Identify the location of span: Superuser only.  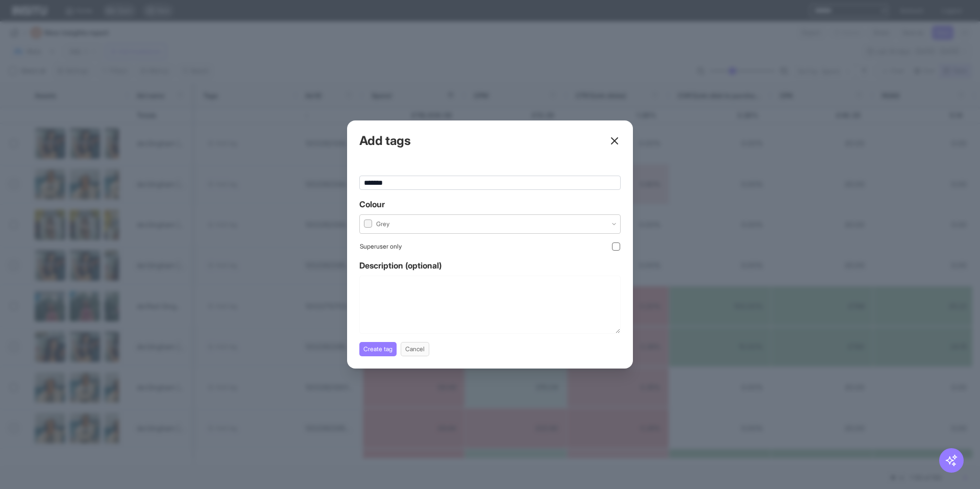
(381, 247).